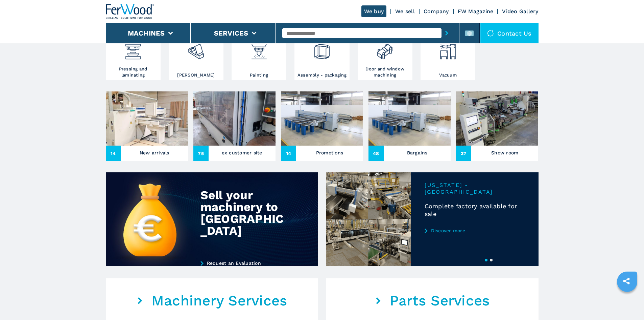  Describe the element at coordinates (409, 119) in the screenshot. I see `img: Bargains` at that location.